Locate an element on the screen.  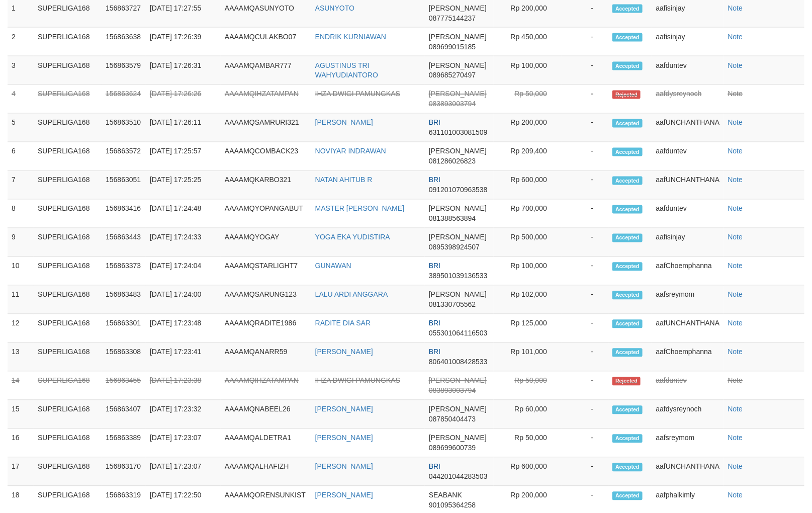
td: 2 is located at coordinates (21, 42).